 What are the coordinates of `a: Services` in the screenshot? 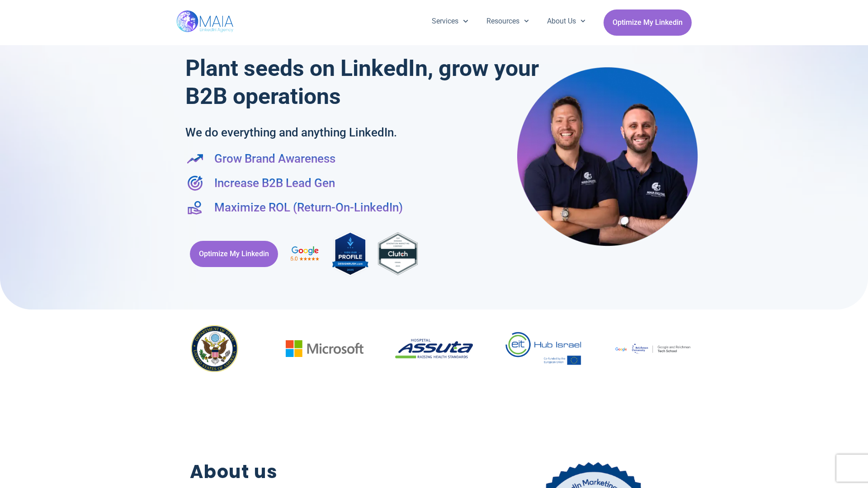 It's located at (450, 21).